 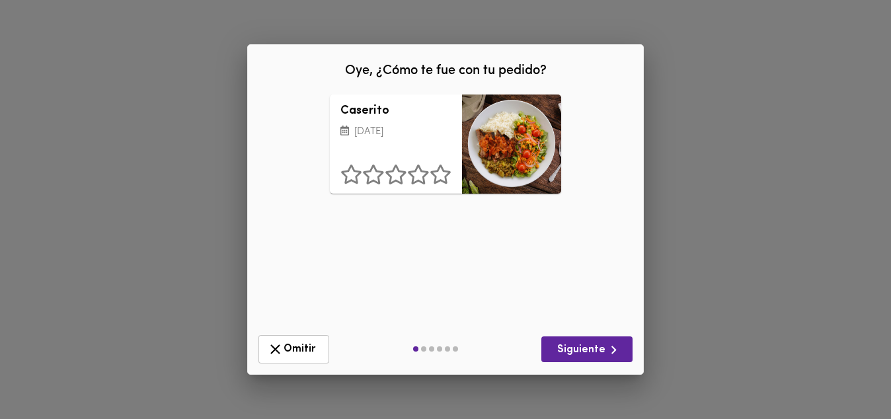 What do you see at coordinates (293, 349) in the screenshot?
I see `button: Omitir` at bounding box center [293, 349].